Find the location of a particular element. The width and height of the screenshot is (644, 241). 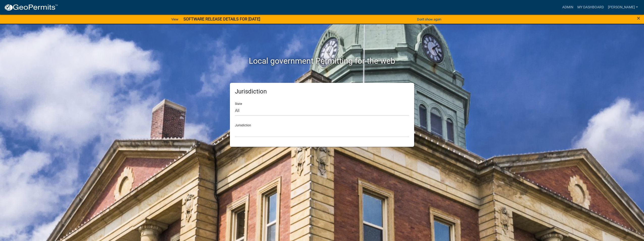

a: Admin is located at coordinates (568, 7).